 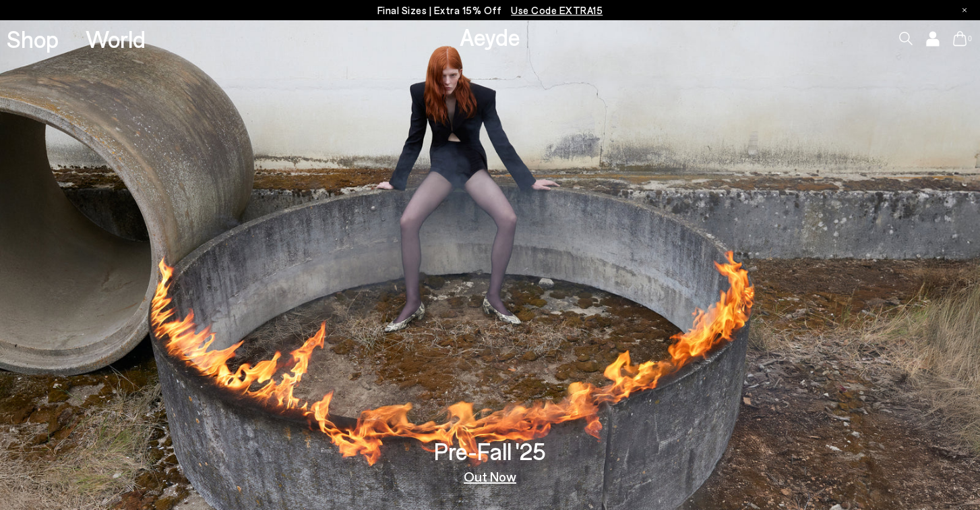 What do you see at coordinates (490, 10) in the screenshot?
I see `p: Final Sizes | Extra 15% Off` at bounding box center [490, 10].